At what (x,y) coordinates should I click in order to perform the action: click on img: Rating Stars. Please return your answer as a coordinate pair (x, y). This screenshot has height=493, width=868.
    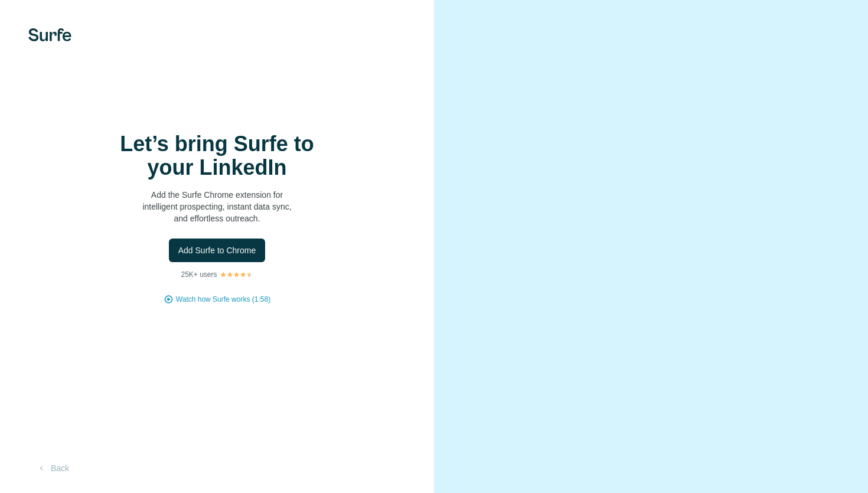
    Looking at the image, I should click on (236, 274).